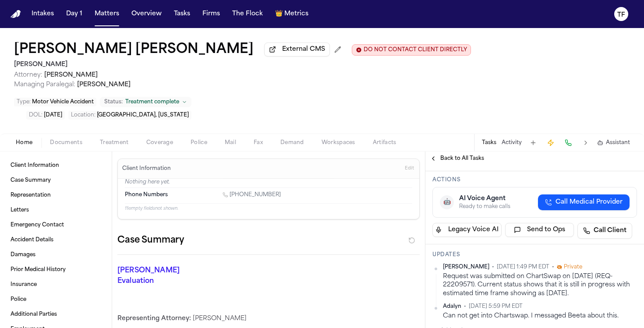  Describe the element at coordinates (467, 230) in the screenshot. I see `button: Legacy Voice AI` at that location.